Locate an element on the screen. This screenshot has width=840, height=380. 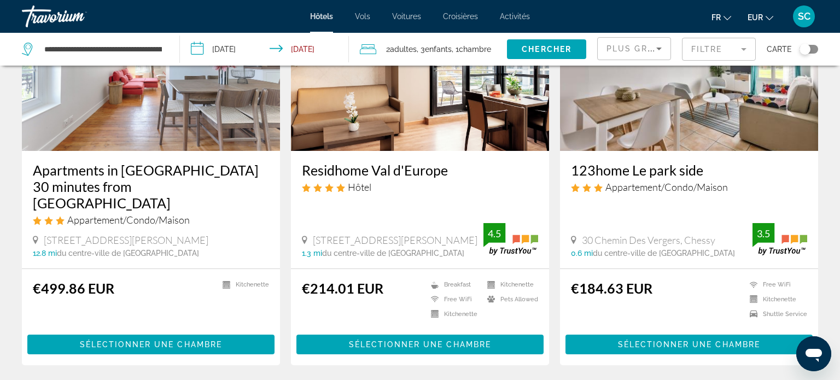
a: Travorium is located at coordinates (77, 16).